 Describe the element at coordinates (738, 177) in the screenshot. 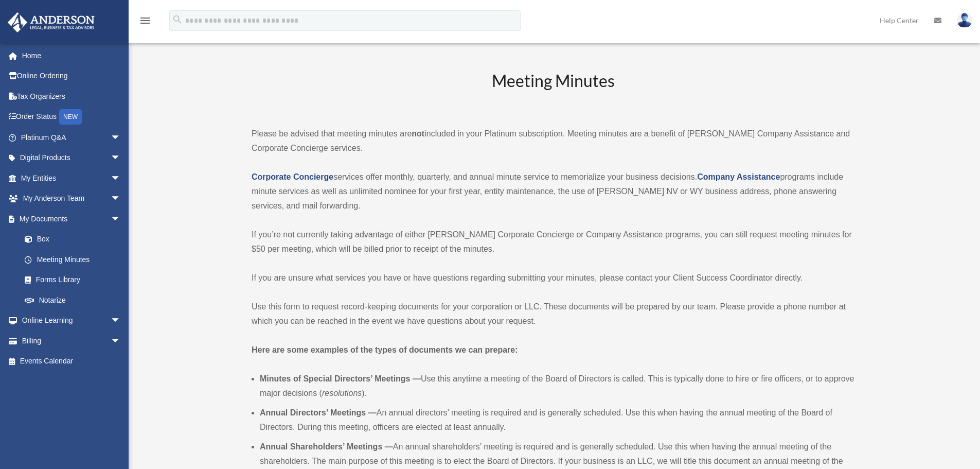

I see `a: Company Assistance` at that location.